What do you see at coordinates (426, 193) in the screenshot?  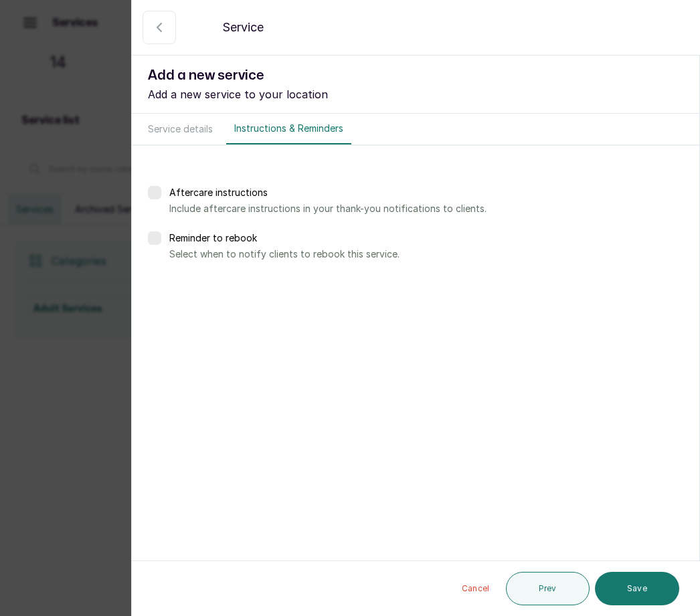 I see `p: Aftercare instructions` at bounding box center [426, 193].